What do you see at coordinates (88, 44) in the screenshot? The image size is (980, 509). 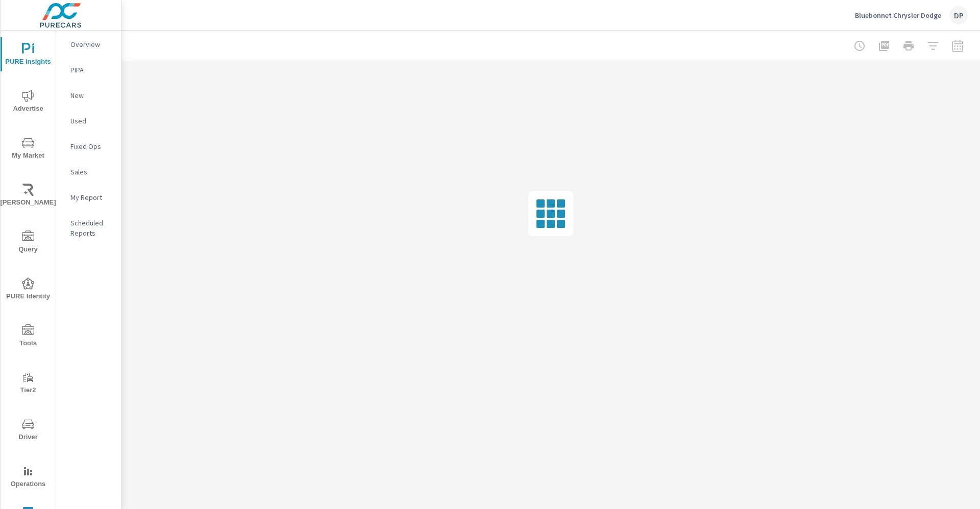 I see `div: Overview` at bounding box center [88, 44].